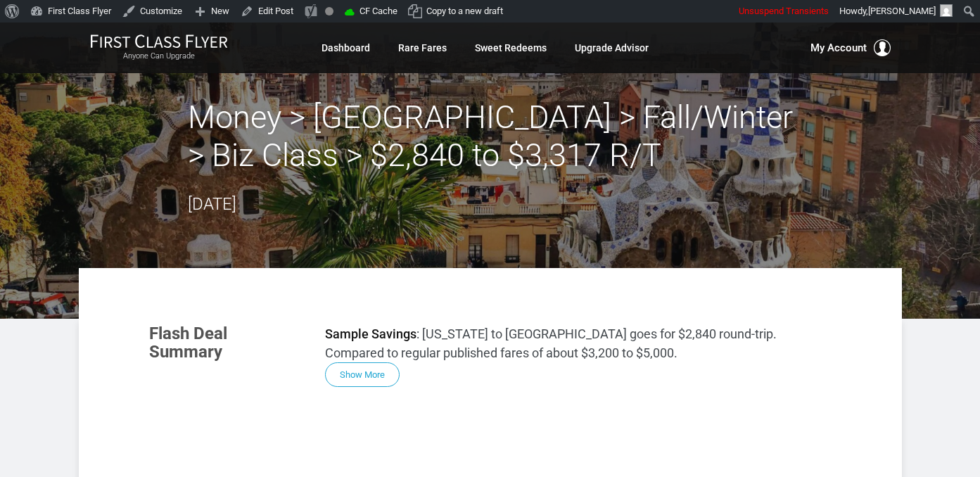 This screenshot has height=477, width=980. I want to click on a: Dashboard, so click(346, 48).